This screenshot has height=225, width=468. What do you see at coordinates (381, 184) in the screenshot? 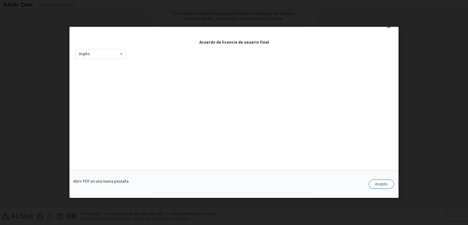
I see `font: Acepto` at bounding box center [381, 184].